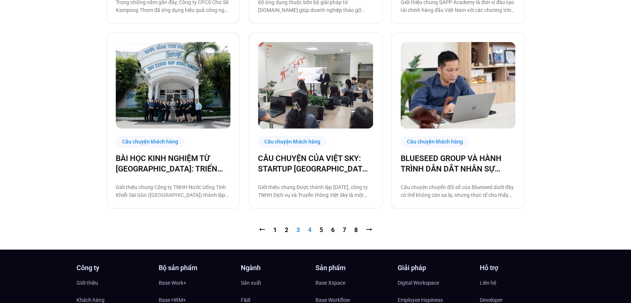  What do you see at coordinates (196, 282) in the screenshot?
I see `a: Base Work+` at bounding box center [196, 282].